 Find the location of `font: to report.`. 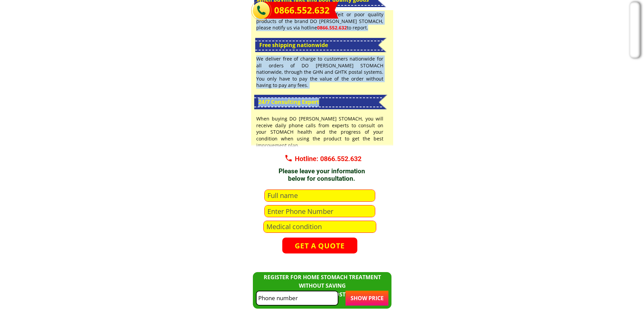

font: to report. is located at coordinates (357, 27).